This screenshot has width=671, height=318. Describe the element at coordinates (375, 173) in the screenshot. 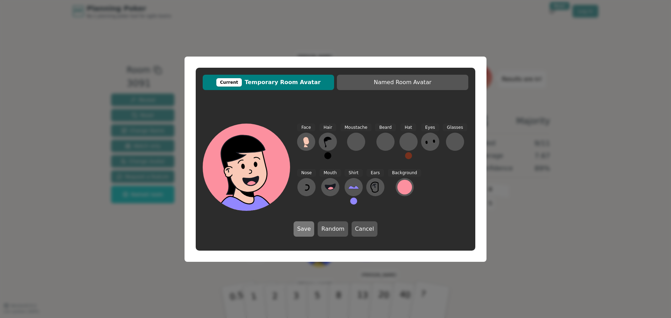

I see `span: Ears` at that location.